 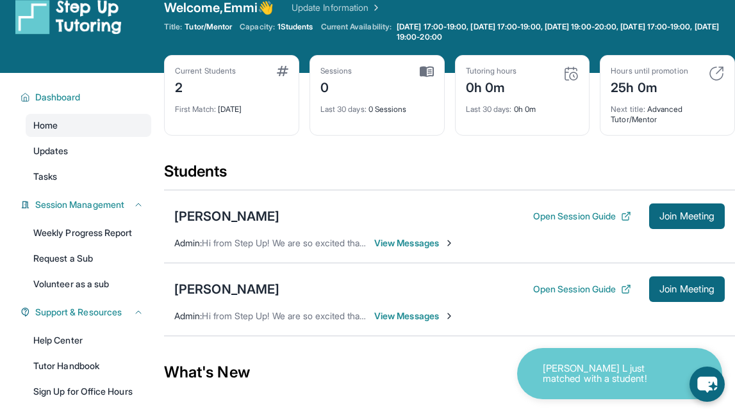 I want to click on a: Help Center, so click(x=88, y=341).